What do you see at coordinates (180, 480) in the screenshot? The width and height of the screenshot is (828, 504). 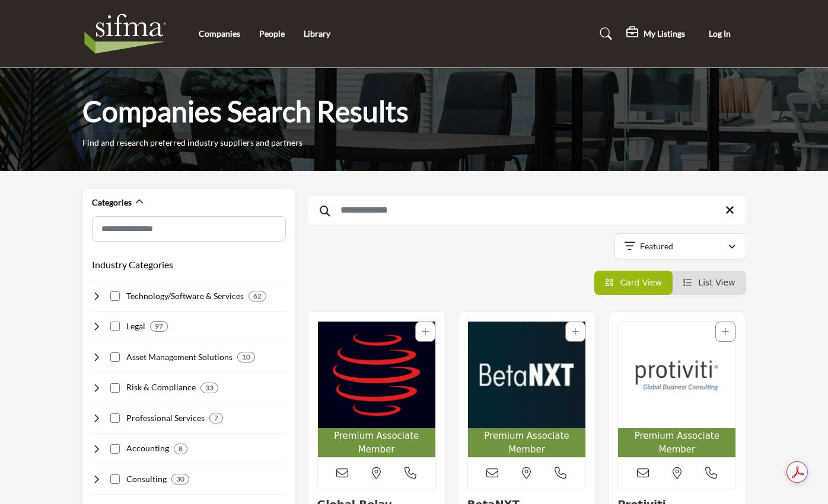 I see `div: 30 Results For Consulting` at bounding box center [180, 480].